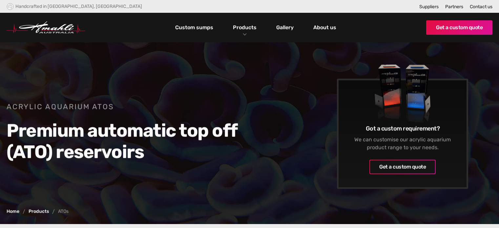  What do you see at coordinates (46, 28) in the screenshot?
I see `a: home` at bounding box center [46, 28].